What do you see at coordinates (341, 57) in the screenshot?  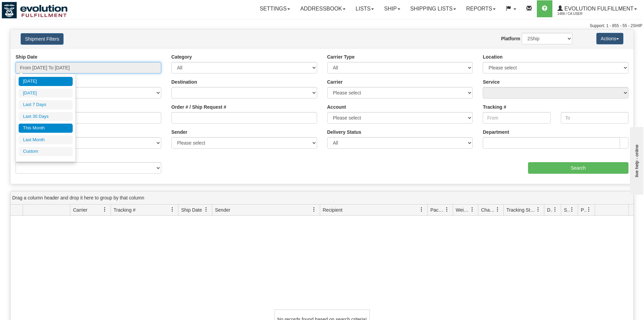 I see `label: Carrier Type` at bounding box center [341, 57].